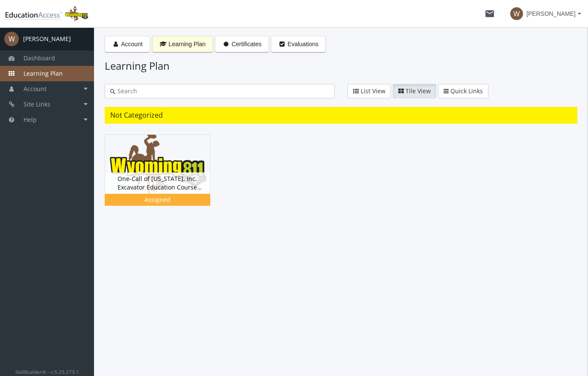 The height and width of the screenshot is (376, 588). What do you see at coordinates (298, 44) in the screenshot?
I see `button: Evaluations` at bounding box center [298, 44].